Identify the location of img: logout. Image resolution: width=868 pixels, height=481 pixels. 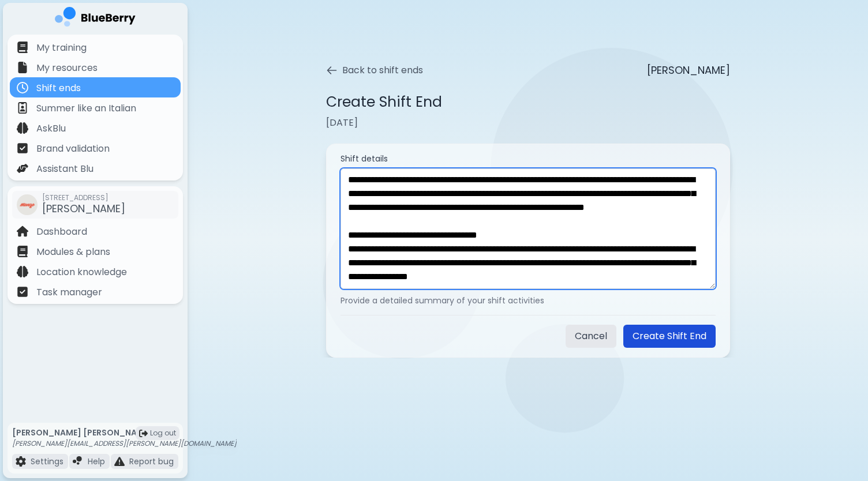
(143, 433).